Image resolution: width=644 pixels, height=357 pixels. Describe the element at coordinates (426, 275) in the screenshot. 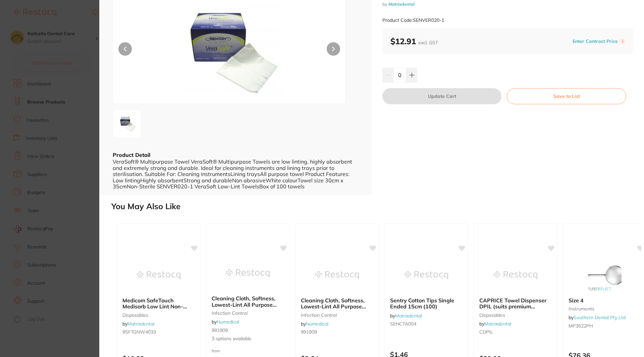

I see `img: Sentry Cotton Tips Single Ended 15cm (100)` at that location.